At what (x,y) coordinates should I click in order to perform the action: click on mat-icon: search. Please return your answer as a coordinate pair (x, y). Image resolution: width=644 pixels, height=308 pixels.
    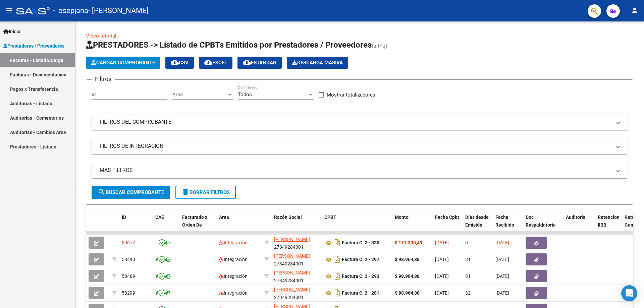
    Looking at the image, I should click on (102, 192).